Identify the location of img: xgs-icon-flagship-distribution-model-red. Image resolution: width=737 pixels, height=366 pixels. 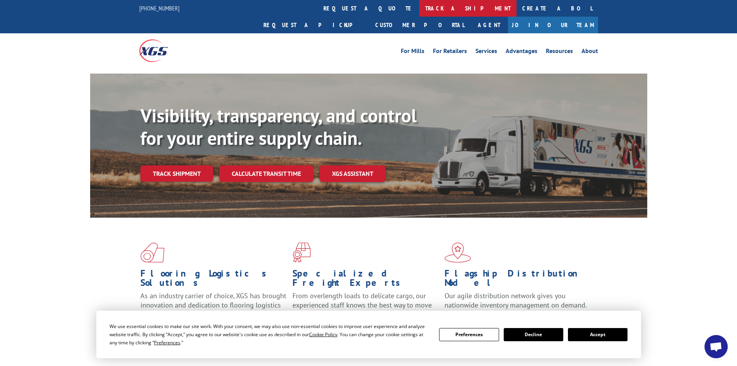
(458, 252).